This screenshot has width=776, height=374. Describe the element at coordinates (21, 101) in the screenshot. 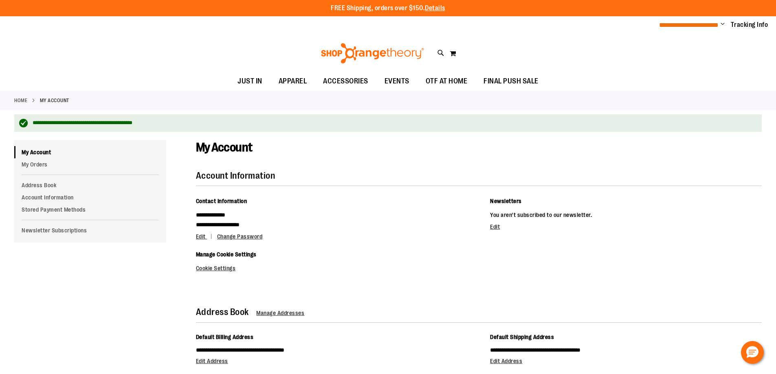

I see `a: Home` at that location.